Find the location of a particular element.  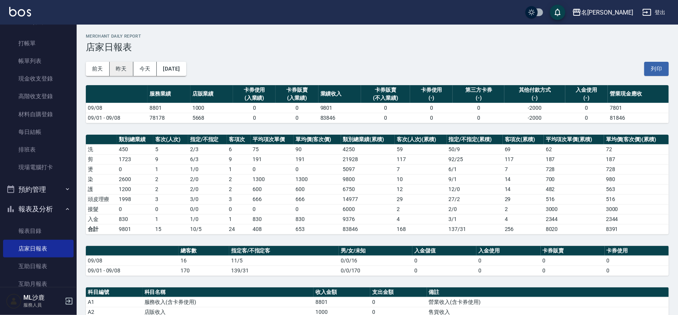

th: 單均價(客次價)(累積) is located at coordinates (636, 140).